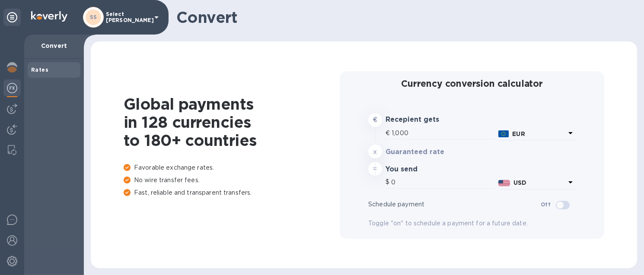  What do you see at coordinates (472, 83) in the screenshot?
I see `h2: Currency conversion calculator` at bounding box center [472, 83].